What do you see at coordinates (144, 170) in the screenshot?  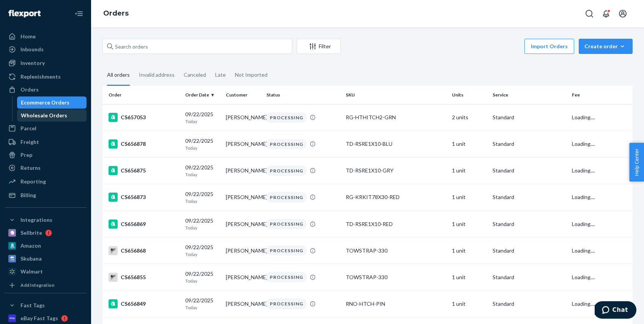 I see `div: CS656875` at bounding box center [144, 170].